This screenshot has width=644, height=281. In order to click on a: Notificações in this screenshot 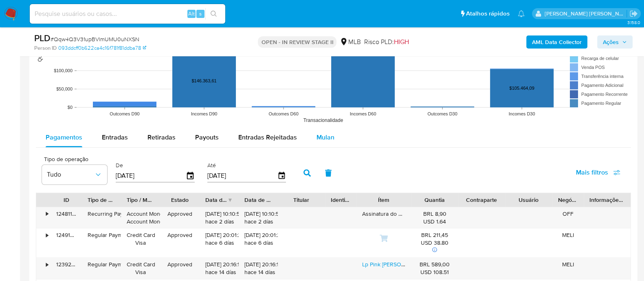, I will do `click(521, 14)`.